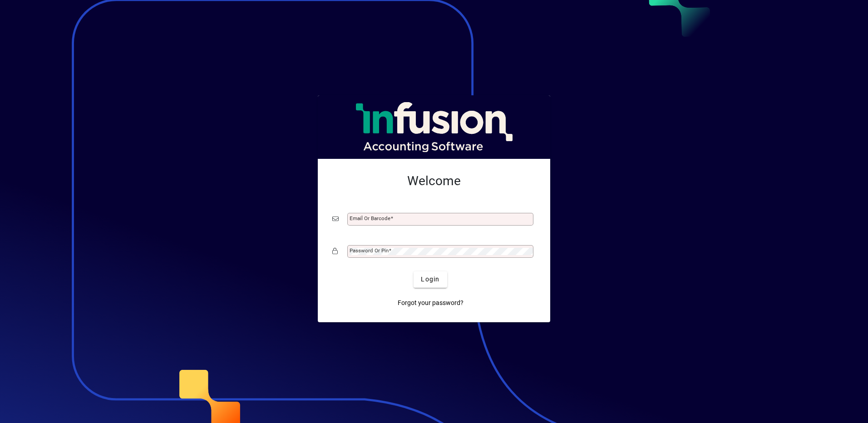  What do you see at coordinates (369, 250) in the screenshot?
I see `mat-label: Password or Pin` at bounding box center [369, 250].